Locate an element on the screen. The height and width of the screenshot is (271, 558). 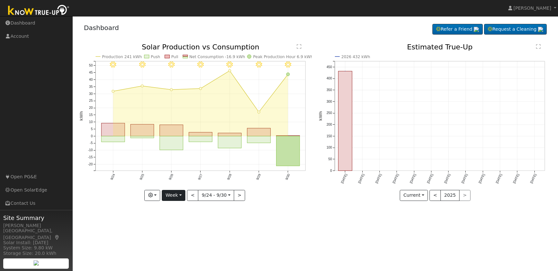
a: Dashboard is located at coordinates (101, 28).